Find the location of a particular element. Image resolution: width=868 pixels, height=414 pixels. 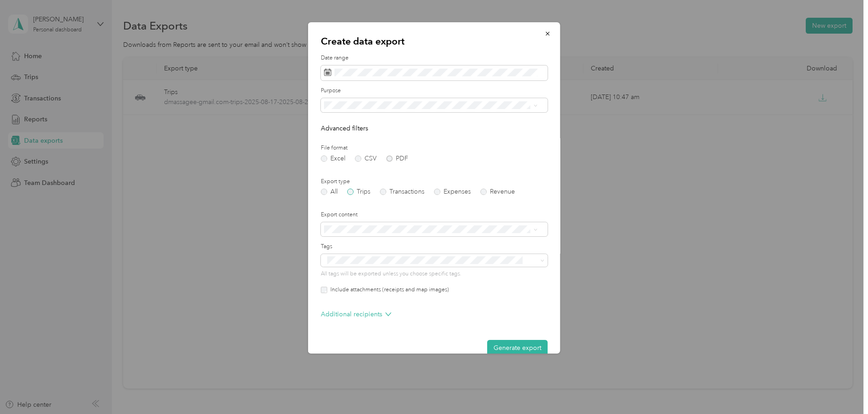

label: Transactions is located at coordinates (402, 192).